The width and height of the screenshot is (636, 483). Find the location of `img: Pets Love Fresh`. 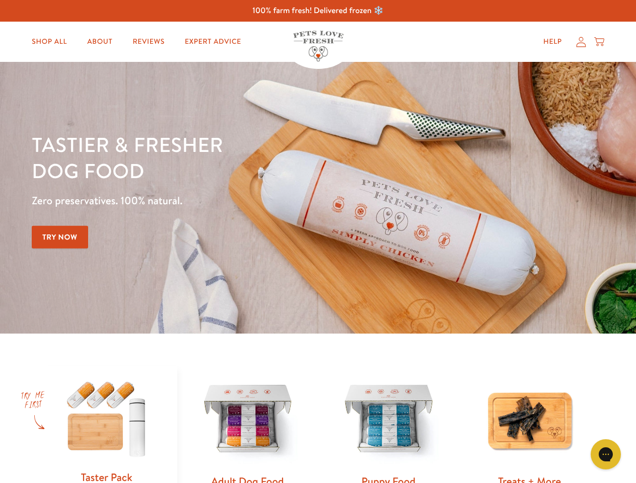

img: Pets Love Fresh is located at coordinates (318, 46).